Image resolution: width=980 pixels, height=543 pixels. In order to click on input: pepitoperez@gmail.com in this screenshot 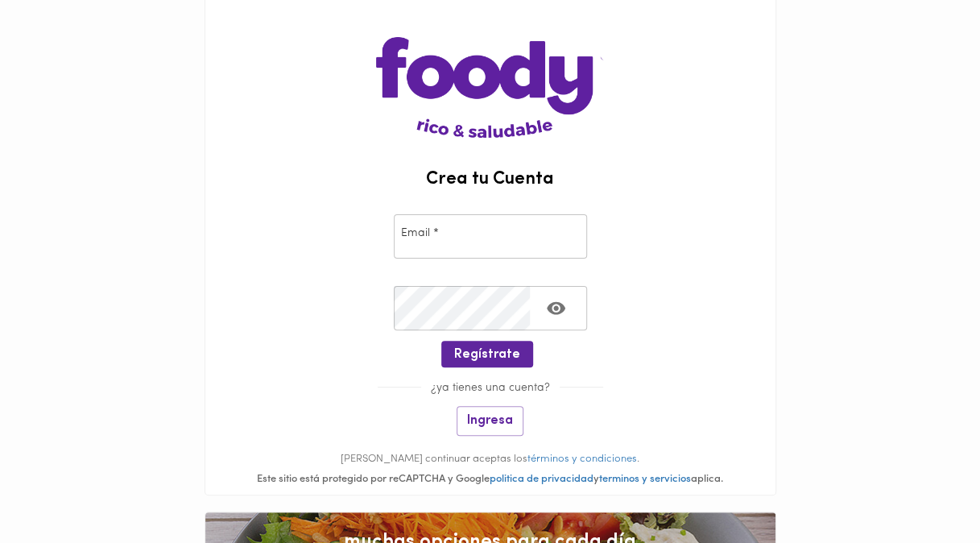, I will do `click(490, 236)`.